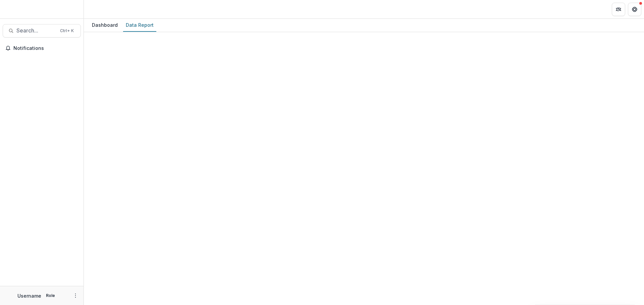 Image resolution: width=644 pixels, height=305 pixels. Describe the element at coordinates (42, 48) in the screenshot. I see `button: Notifications` at that location.